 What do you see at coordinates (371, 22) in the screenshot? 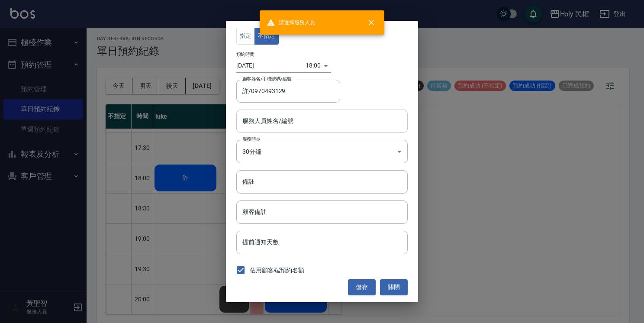
I see `button: close` at bounding box center [371, 22].